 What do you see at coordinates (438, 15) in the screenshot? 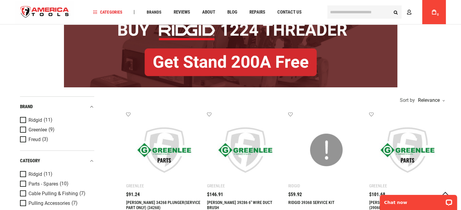
I see `span: 0` at bounding box center [438, 15].